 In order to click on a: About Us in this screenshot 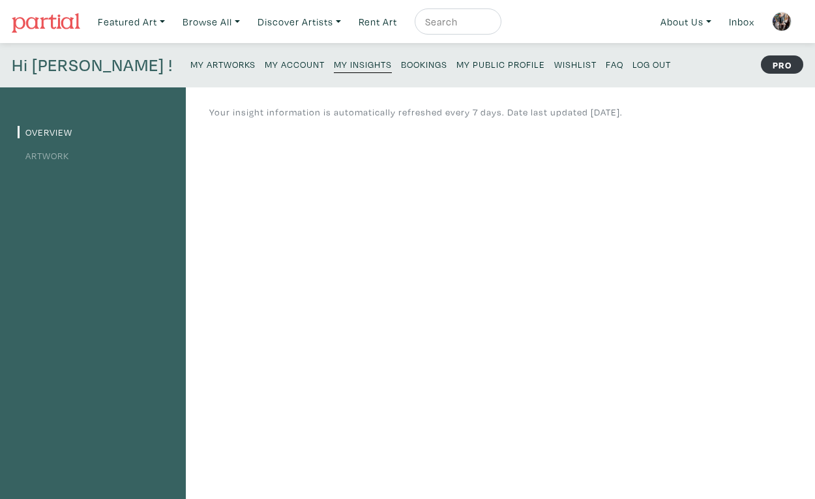, I will do `click(686, 22)`.